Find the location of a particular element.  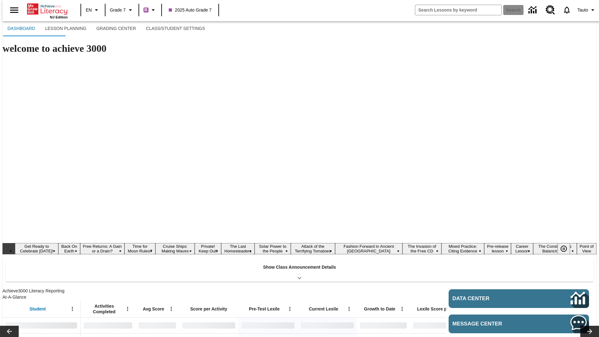

div: Pause is located at coordinates (567, 249).